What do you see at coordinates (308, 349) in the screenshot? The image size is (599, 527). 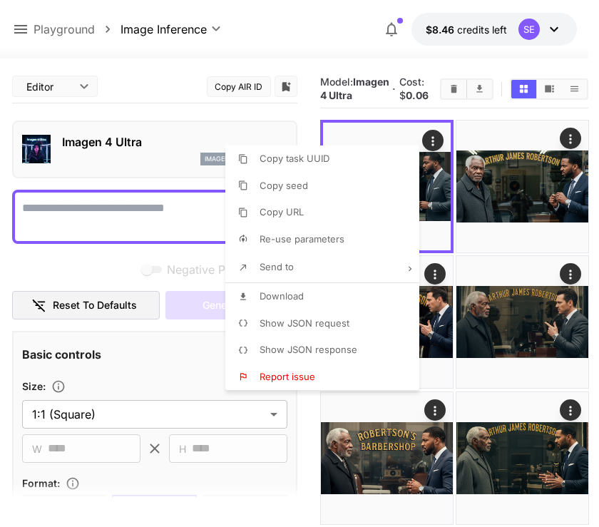 I see `span: Show JSON response` at bounding box center [308, 349].